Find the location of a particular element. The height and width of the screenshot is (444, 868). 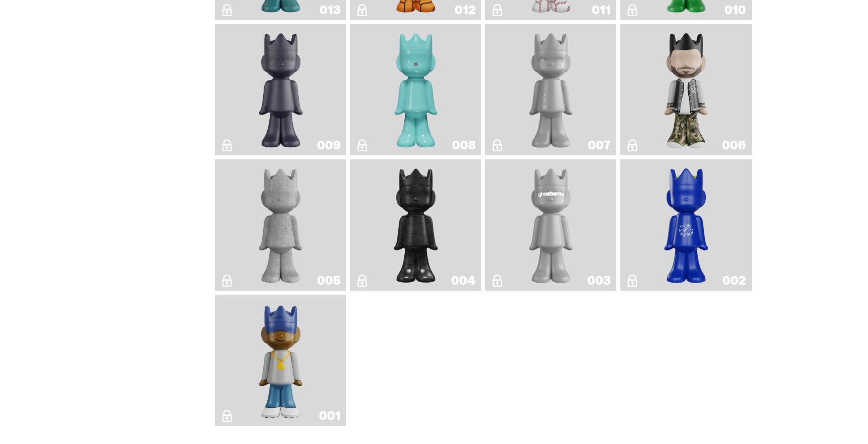

div: 012 is located at coordinates (465, 10).